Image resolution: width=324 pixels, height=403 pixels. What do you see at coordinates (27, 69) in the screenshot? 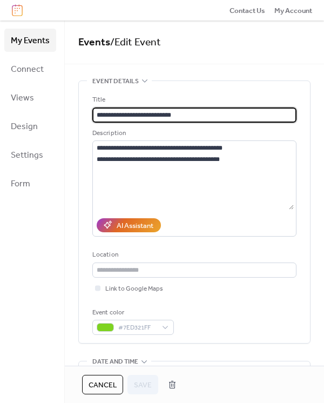
I see `span: Connect` at bounding box center [27, 69].